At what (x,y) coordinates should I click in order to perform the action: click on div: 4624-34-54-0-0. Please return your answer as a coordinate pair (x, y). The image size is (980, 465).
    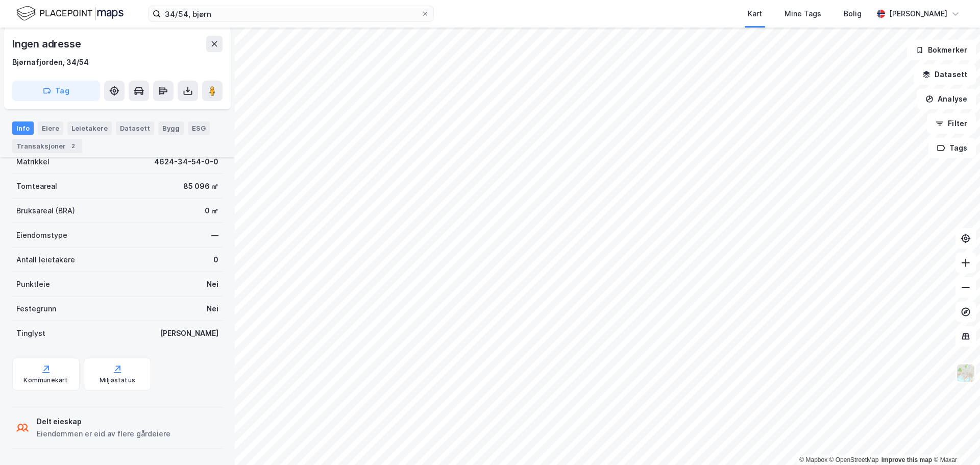
    Looking at the image, I should click on (186, 162).